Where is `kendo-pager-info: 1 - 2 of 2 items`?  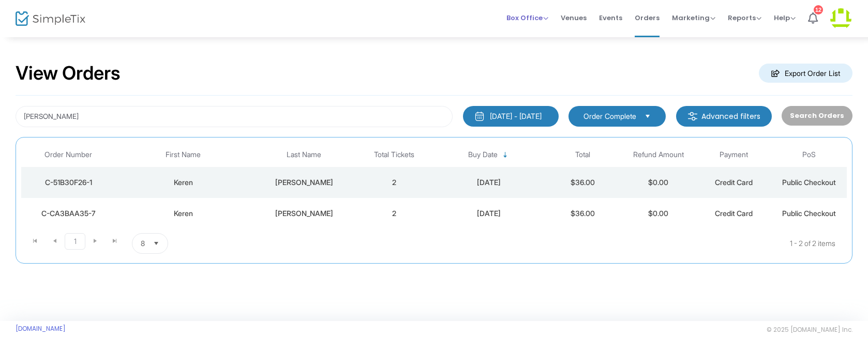
kendo-pager-info: 1 - 2 of 2 items is located at coordinates (553, 244).